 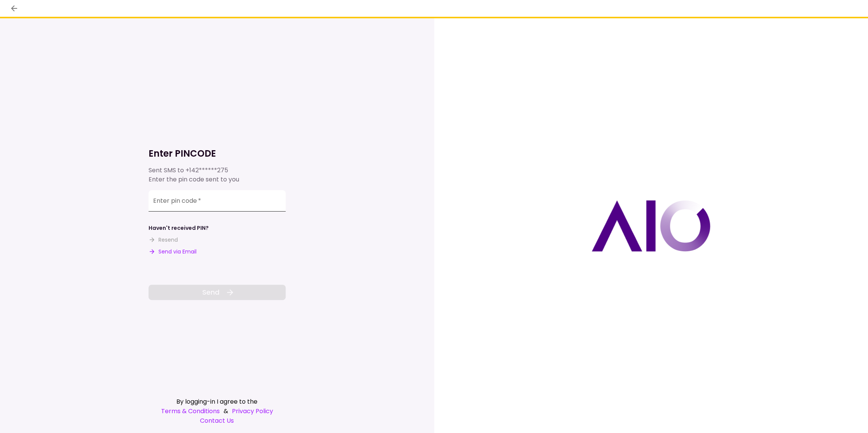 What do you see at coordinates (173, 251) in the screenshot?
I see `button: Send via Email` at bounding box center [173, 251].